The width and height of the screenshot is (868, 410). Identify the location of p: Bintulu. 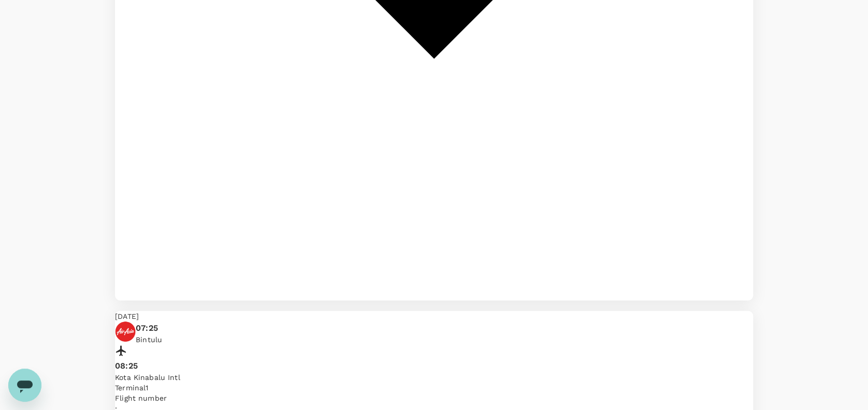
(148, 339).